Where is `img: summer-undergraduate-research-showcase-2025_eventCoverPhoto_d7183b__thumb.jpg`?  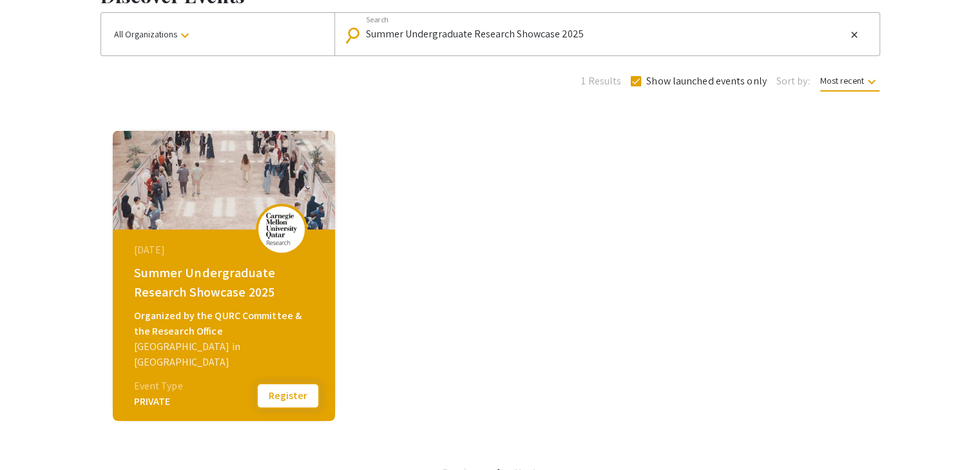
img: summer-undergraduate-research-showcase-2025_eventCoverPhoto_d7183b__thumb.jpg is located at coordinates (224, 180).